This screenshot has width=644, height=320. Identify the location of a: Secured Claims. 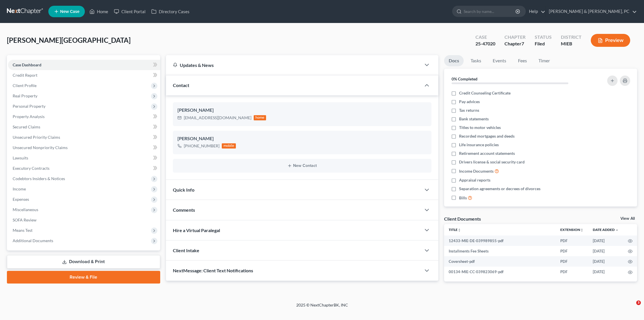
(84, 127).